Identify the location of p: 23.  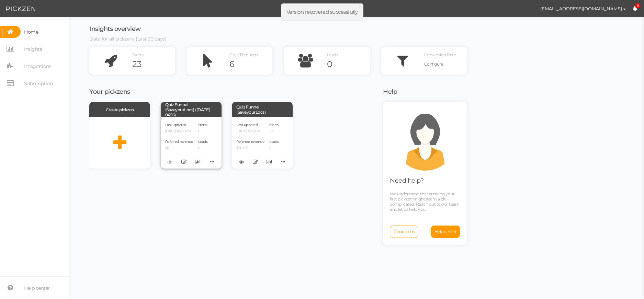
(274, 131).